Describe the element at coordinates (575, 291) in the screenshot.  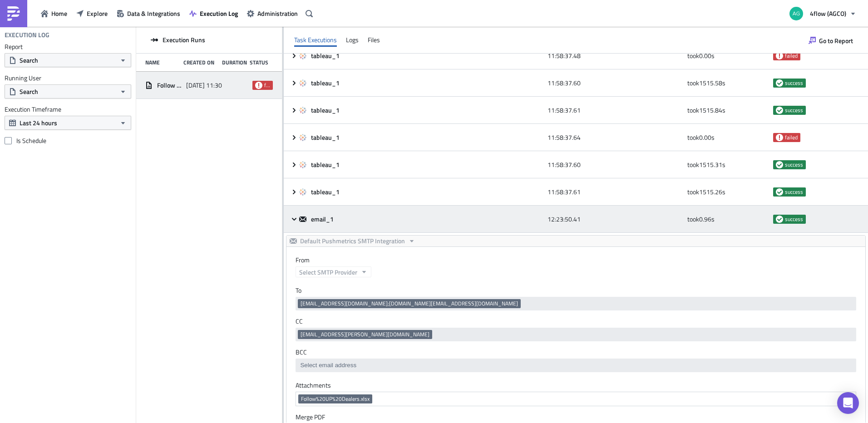
I see `label: To` at that location.